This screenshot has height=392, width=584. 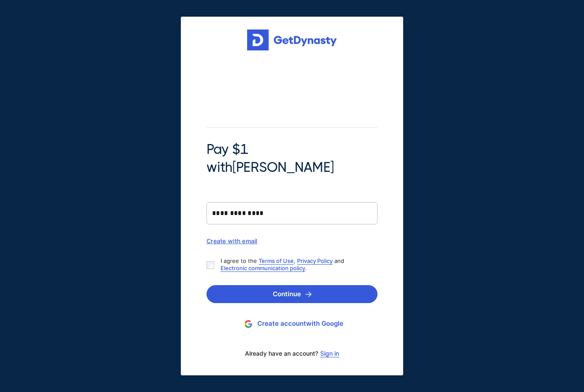 What do you see at coordinates (292, 241) in the screenshot?
I see `div: Create with email` at bounding box center [292, 241].